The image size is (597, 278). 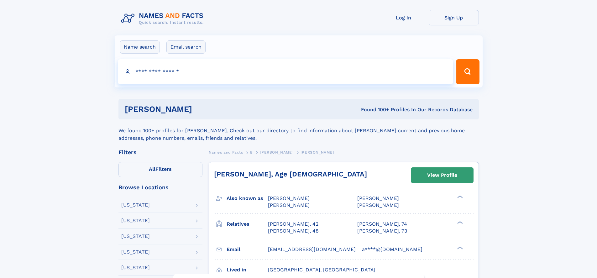 What do you see at coordinates (160, 169) in the screenshot?
I see `label: Filters` at bounding box center [160, 169].